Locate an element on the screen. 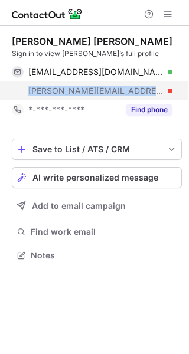 The height and width of the screenshot is (354, 189). button: save-profile-one-click is located at coordinates (97, 149).